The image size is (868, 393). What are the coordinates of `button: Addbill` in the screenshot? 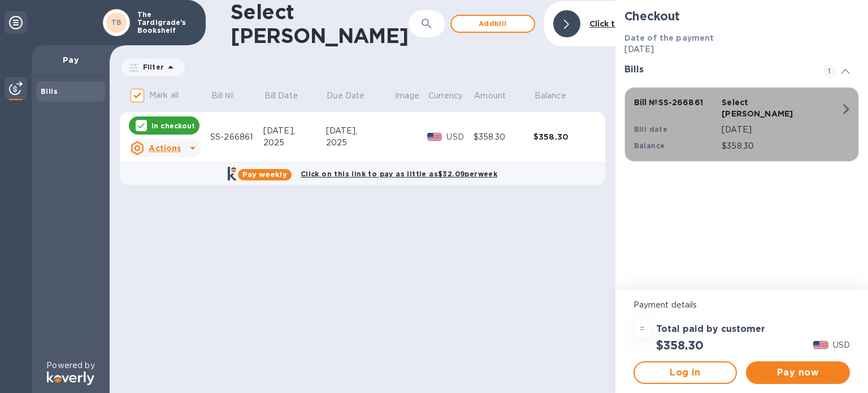 It's located at (493, 24).